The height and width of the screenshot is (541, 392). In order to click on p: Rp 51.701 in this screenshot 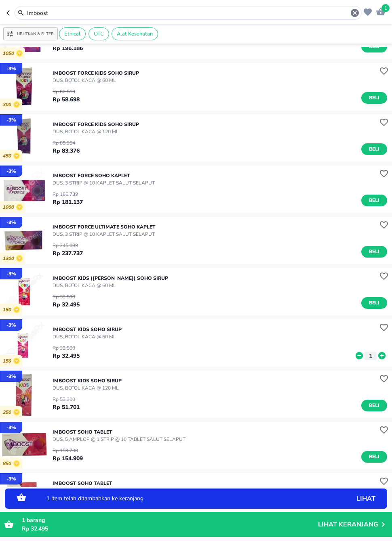, I will do `click(66, 407)`.